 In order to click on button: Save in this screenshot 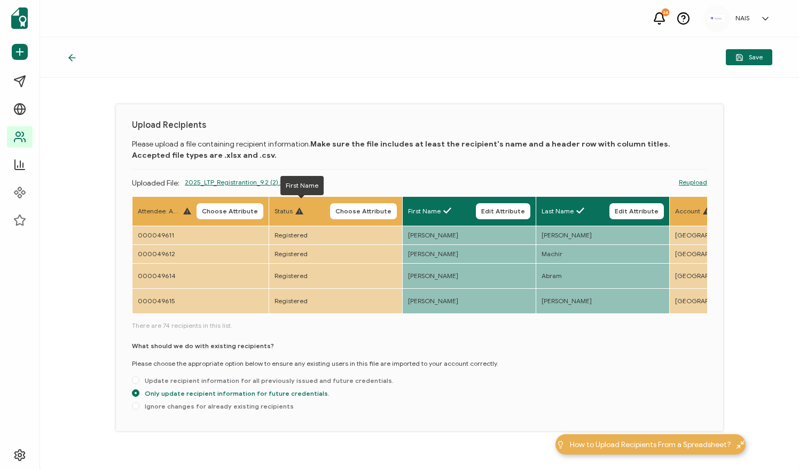, I will do `click(749, 57)`.